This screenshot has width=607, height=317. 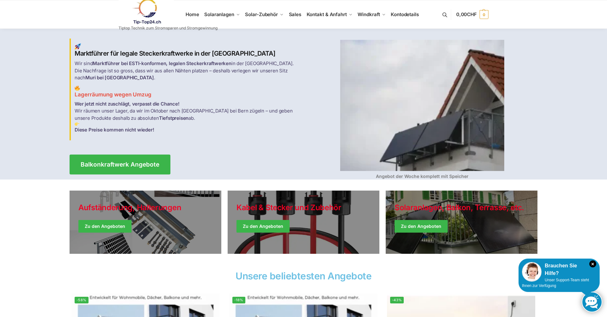 I want to click on span: Unser Support-Team steht Ihnen zur Verfügung, so click(x=556, y=283).